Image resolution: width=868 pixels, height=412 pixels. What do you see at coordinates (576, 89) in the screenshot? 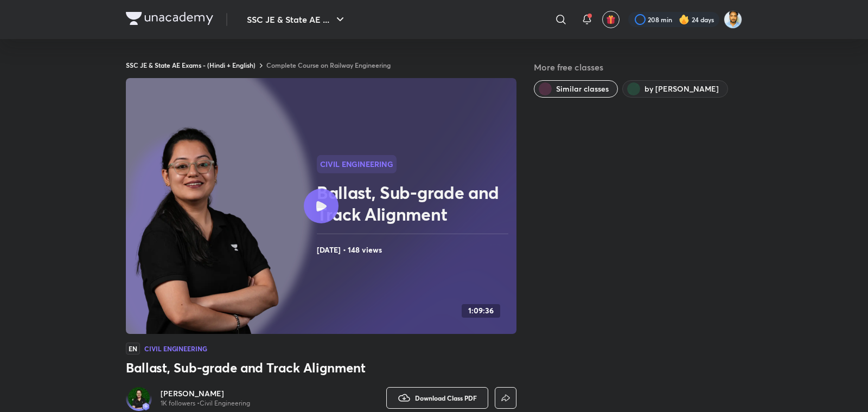
I see `button: Similar classes` at bounding box center [576, 89].